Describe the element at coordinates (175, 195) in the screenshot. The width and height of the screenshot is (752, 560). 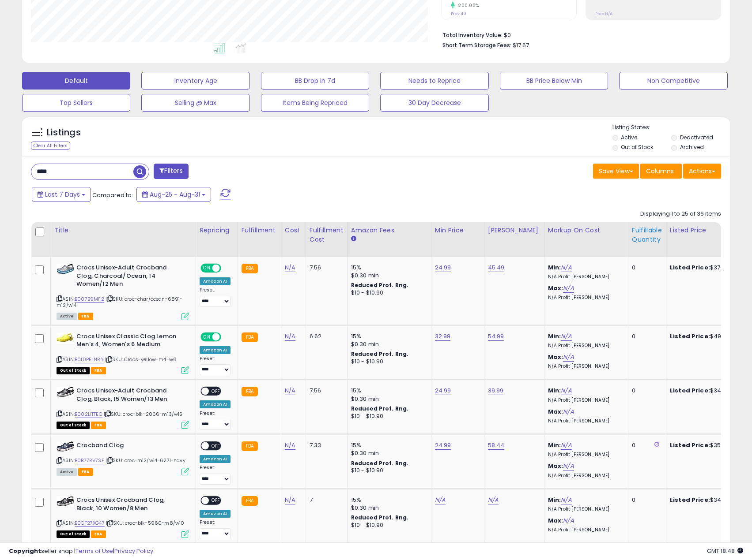
I see `span: Aug-25 - Aug-31` at that location.